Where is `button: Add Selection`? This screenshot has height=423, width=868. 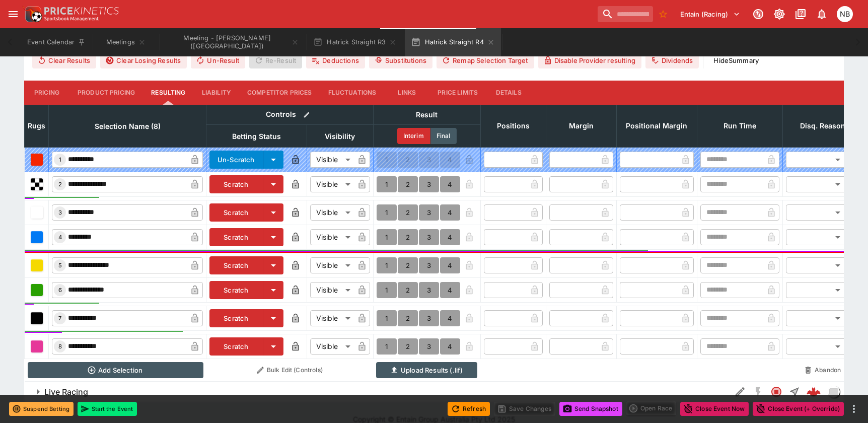
button: Add Selection is located at coordinates (115, 370).